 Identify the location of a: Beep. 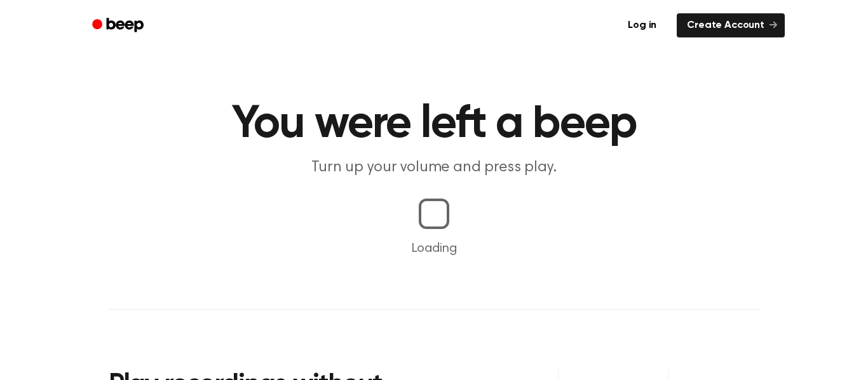
(119, 26).